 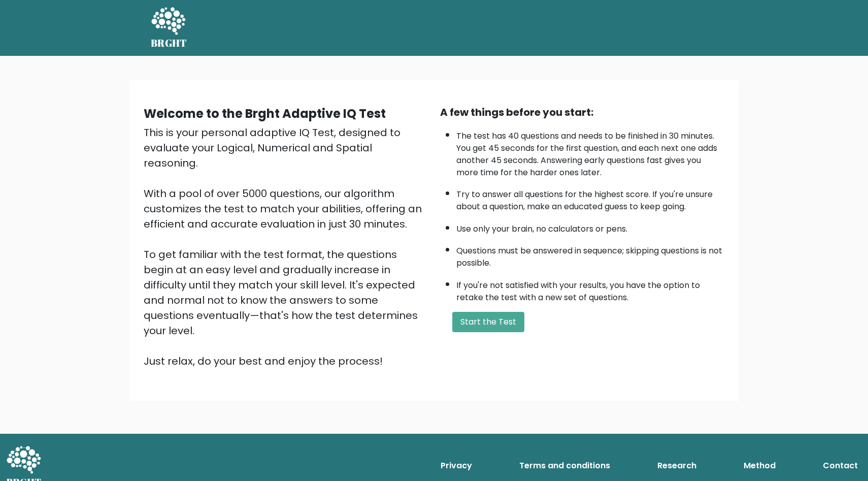 I want to click on a: Research, so click(x=677, y=466).